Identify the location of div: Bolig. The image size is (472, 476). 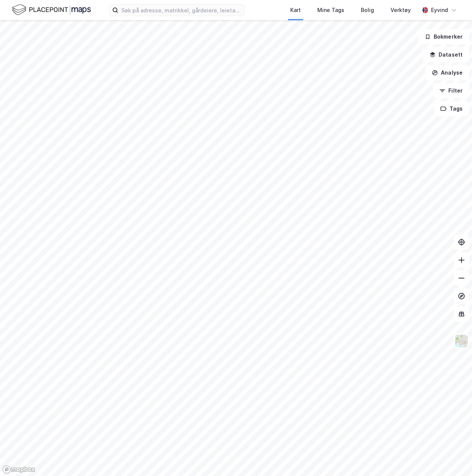
(367, 10).